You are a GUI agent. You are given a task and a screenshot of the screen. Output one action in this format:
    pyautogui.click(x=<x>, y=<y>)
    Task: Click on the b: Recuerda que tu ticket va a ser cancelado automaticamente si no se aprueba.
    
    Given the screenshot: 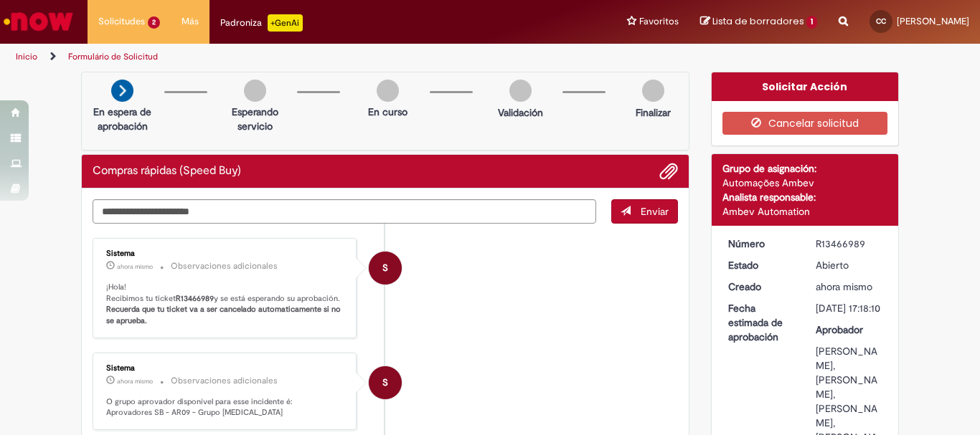 What is the action you would take?
    pyautogui.click(x=224, y=315)
    